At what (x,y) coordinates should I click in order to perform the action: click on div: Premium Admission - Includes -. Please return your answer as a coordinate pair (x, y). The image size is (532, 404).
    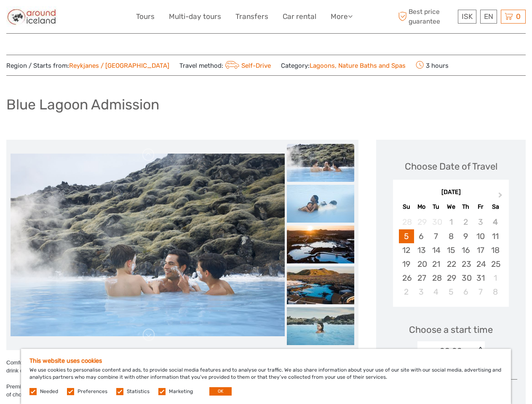
    Looking at the image, I should click on (182, 390).